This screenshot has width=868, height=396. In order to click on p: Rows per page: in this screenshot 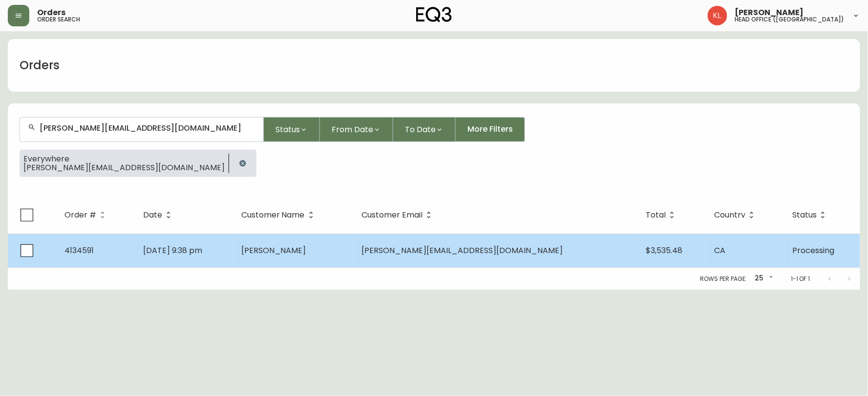, I will do `click(723, 279)`.